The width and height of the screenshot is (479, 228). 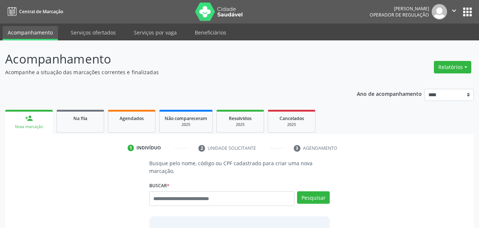 I want to click on a: Acompanhamento, so click(x=30, y=33).